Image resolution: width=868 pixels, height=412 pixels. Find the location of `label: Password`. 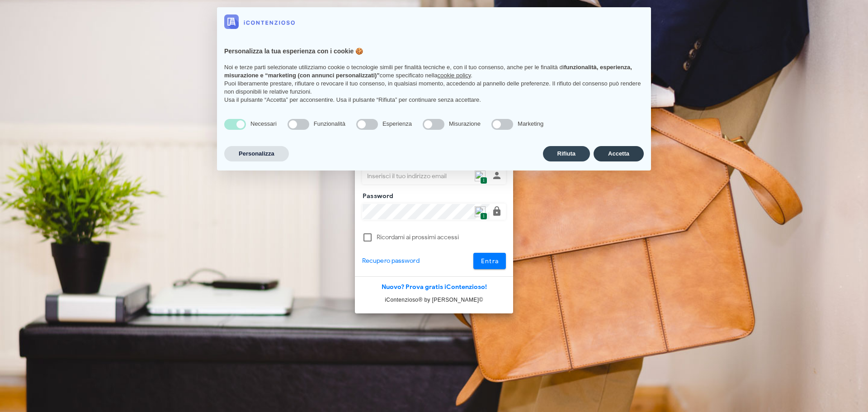

label: Password is located at coordinates (376, 196).